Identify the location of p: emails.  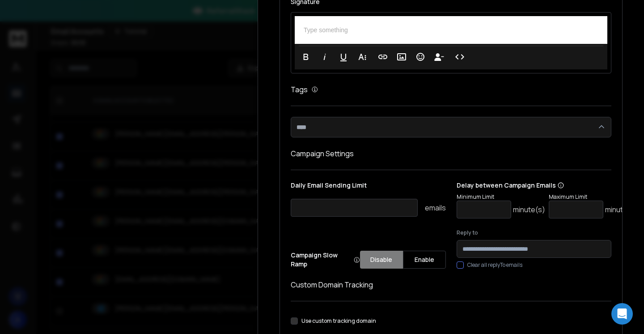
(435, 208).